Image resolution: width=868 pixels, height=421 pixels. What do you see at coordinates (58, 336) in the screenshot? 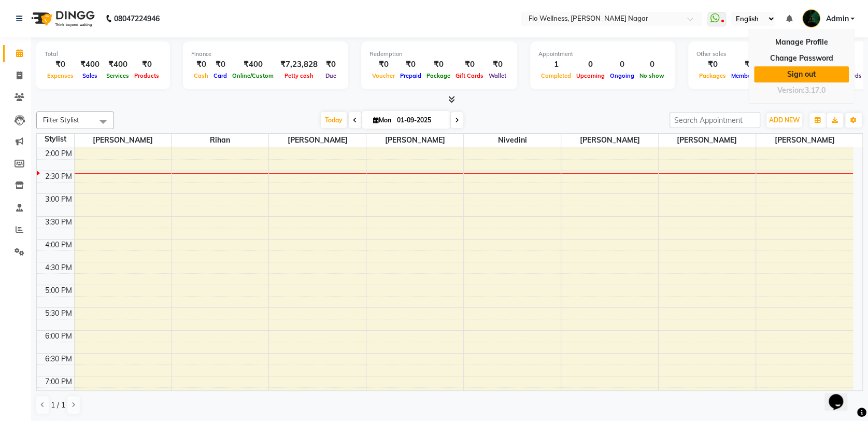
I see `div: 6:00 PM` at bounding box center [58, 336].